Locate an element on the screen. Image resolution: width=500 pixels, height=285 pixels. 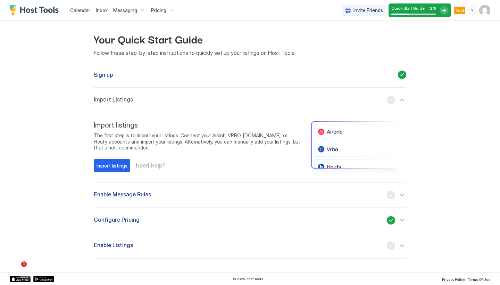
span: / 5 is located at coordinates (434, 8).